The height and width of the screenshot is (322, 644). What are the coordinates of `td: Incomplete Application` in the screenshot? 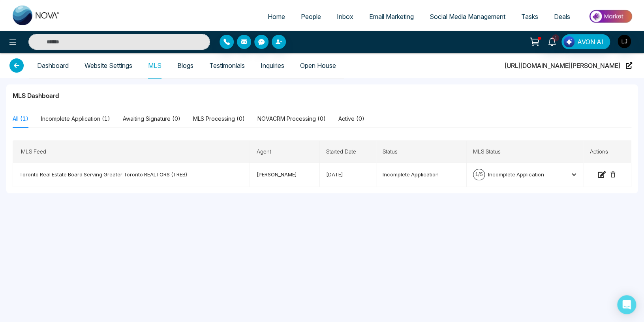 It's located at (421, 175).